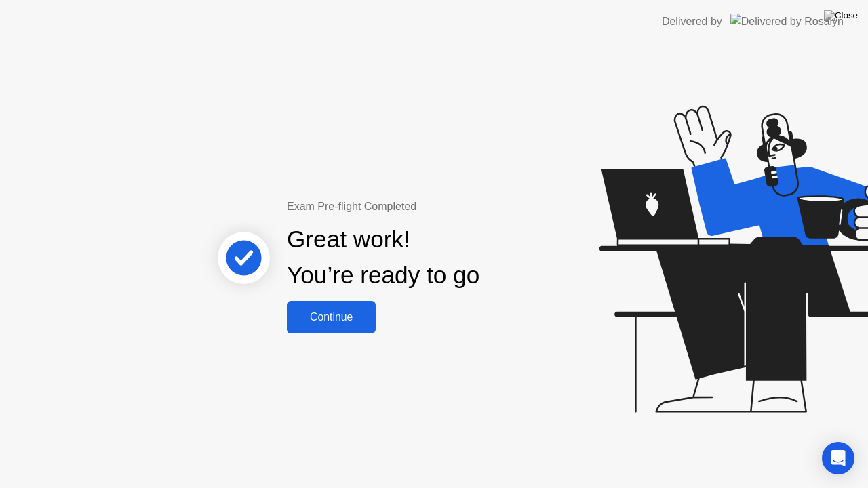 This screenshot has width=868, height=488. Describe the element at coordinates (841, 16) in the screenshot. I see `img: Close` at that location.